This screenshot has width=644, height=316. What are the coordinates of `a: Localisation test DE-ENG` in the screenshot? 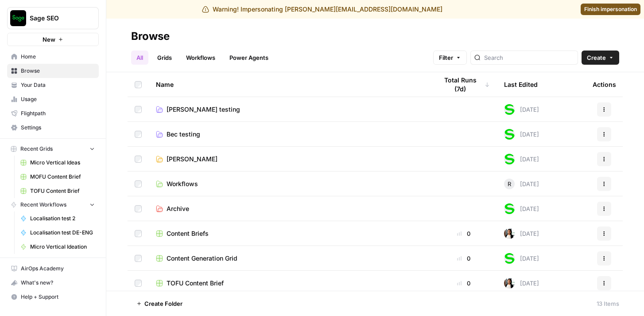 It's located at (58, 232).